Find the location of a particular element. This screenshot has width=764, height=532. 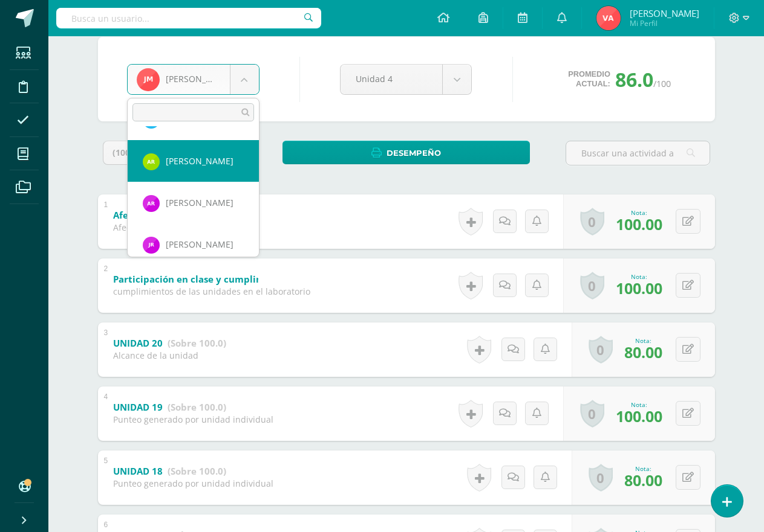

img: 18c8969ab49070aff0179d0f2df0eb13.png is located at coordinates (151, 162).